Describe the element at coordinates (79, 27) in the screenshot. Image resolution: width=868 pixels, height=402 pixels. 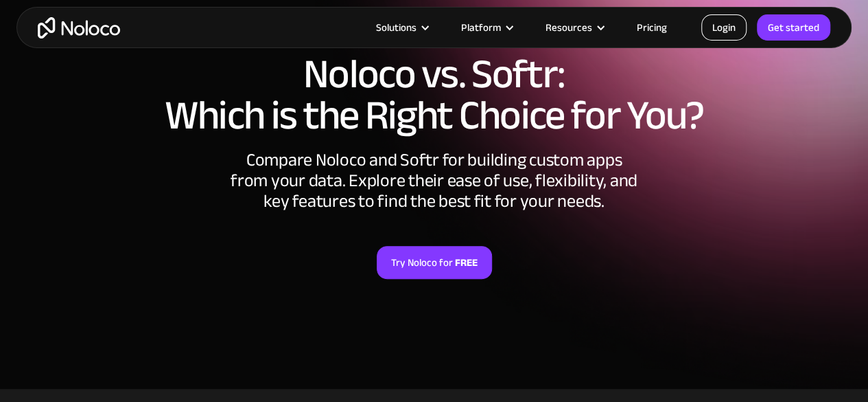
I see `a: home` at that location.